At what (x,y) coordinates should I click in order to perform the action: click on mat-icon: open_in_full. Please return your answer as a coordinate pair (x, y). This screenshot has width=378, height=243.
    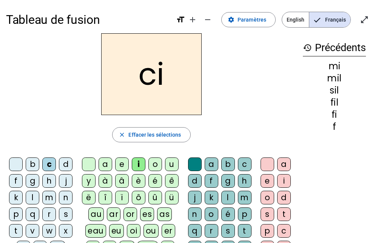
    Looking at the image, I should click on (365, 20).